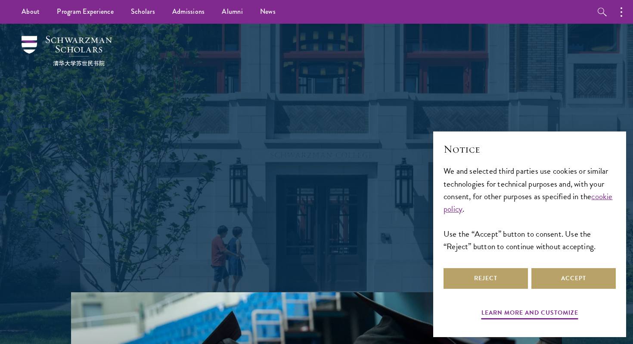 Image resolution: width=633 pixels, height=344 pixels. What do you see at coordinates (528, 202) in the screenshot?
I see `a: cookie policy` at bounding box center [528, 202].